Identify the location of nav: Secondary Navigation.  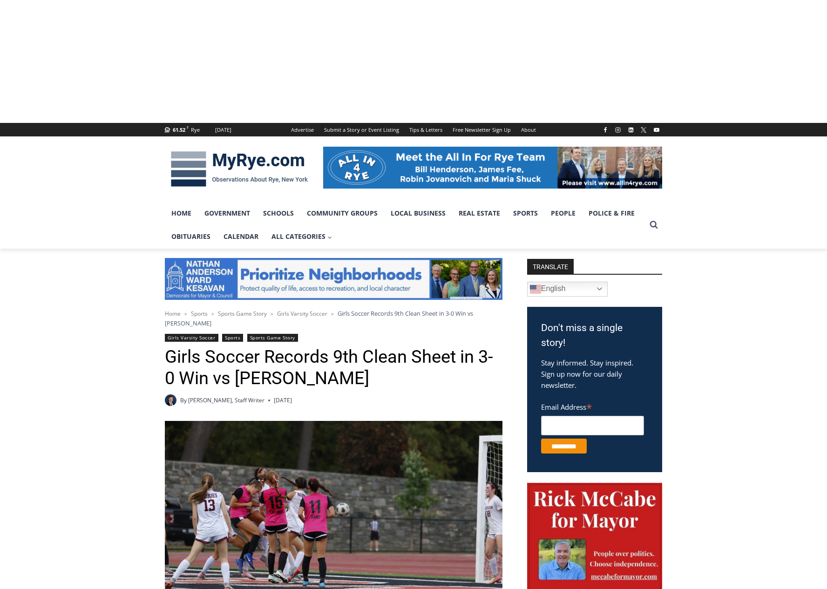
(414, 129).